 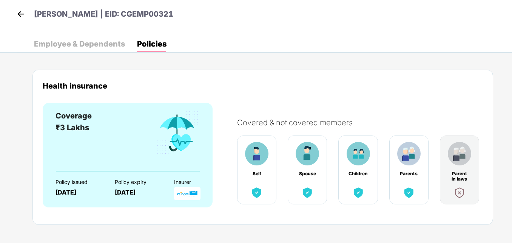 I want to click on div: Children, so click(x=359, y=173).